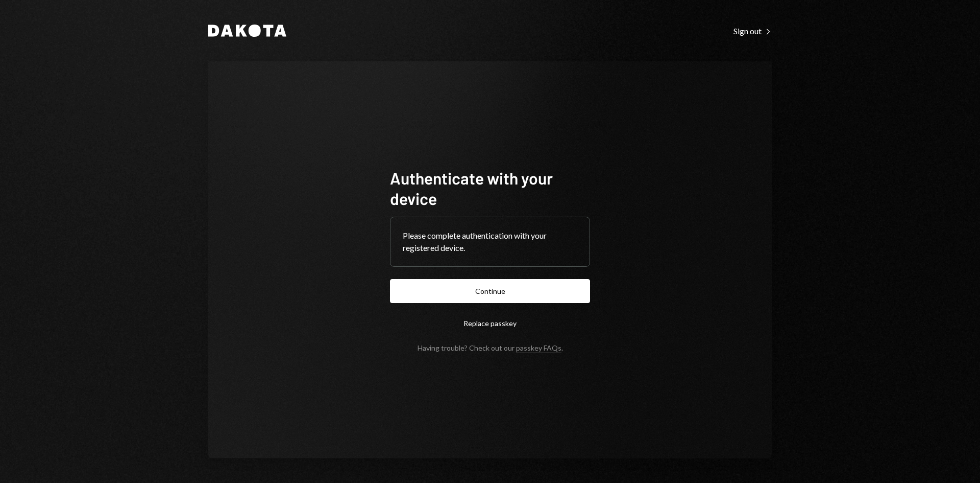  Describe the element at coordinates (490, 347) in the screenshot. I see `div: Having trouble? Check out our .` at that location.